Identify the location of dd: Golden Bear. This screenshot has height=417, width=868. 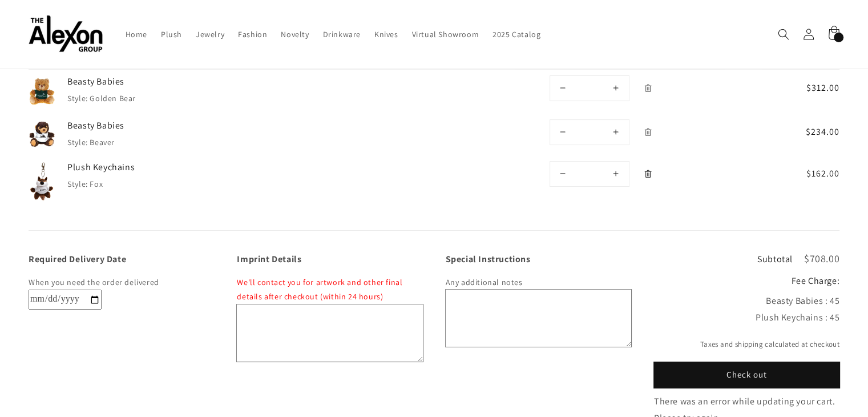
(112, 99).